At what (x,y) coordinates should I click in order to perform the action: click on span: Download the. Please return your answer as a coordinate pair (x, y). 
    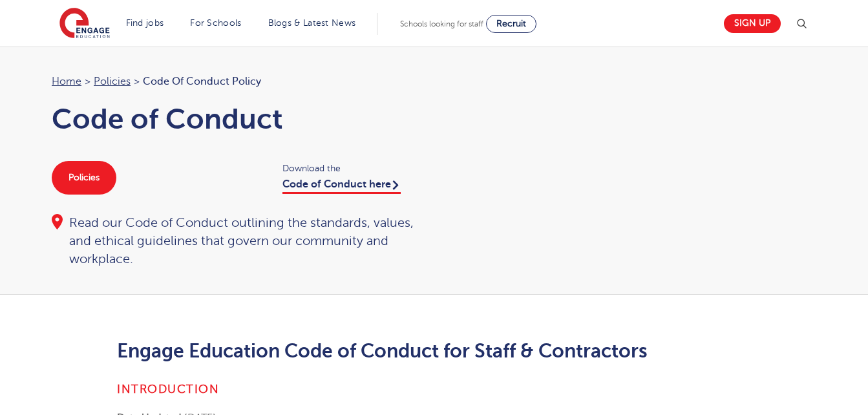
    Looking at the image, I should click on (352, 168).